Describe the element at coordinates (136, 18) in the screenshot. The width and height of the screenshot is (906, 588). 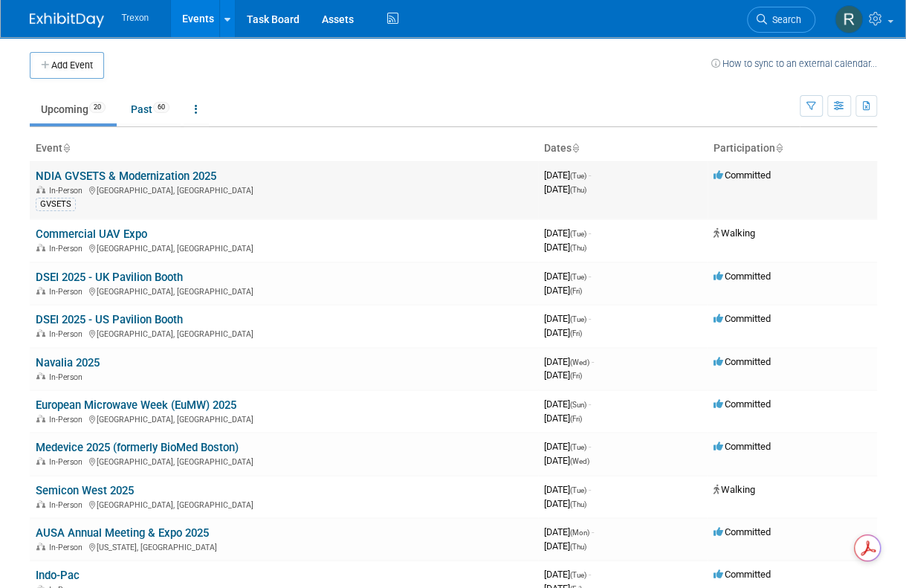
I see `span: Trexon` at that location.